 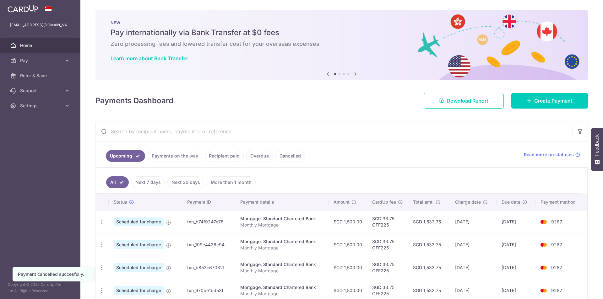 I want to click on a: Next 7 days, so click(x=148, y=183).